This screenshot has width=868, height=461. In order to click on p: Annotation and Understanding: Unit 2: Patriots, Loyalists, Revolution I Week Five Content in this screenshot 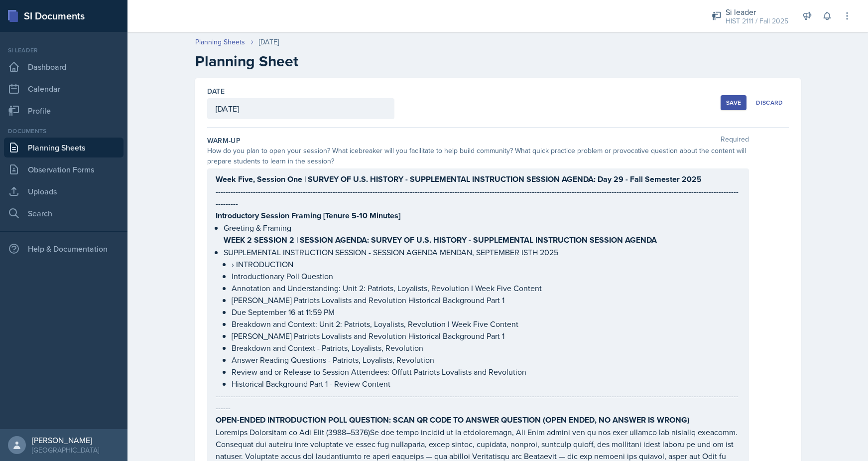, I will do `click(486, 288)`.